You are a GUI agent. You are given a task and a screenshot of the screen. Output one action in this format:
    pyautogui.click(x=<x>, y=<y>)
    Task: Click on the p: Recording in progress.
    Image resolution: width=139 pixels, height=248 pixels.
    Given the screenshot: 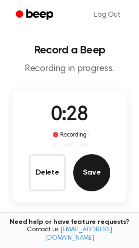 What is the action you would take?
    pyautogui.click(x=70, y=69)
    